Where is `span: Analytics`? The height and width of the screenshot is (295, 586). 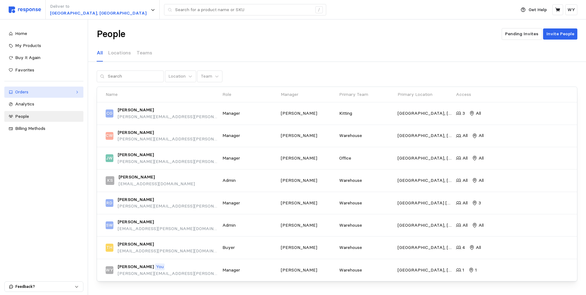
span: Analytics is located at coordinates (25, 104).